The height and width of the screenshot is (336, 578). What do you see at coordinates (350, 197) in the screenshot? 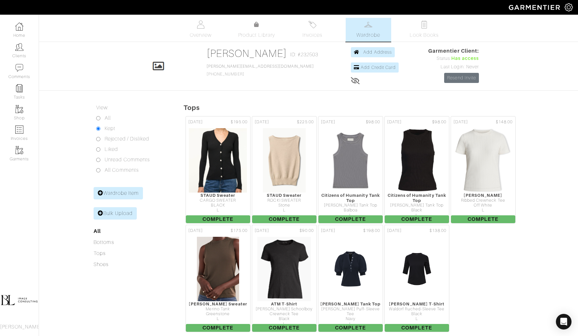
I see `div: Citizens of Humanity Tank Top` at bounding box center [350, 197].